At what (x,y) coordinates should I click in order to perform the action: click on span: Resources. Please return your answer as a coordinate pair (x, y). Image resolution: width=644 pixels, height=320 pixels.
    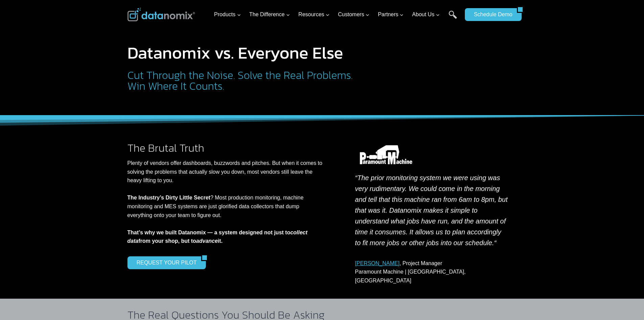
    Looking at the image, I should click on (314, 14).